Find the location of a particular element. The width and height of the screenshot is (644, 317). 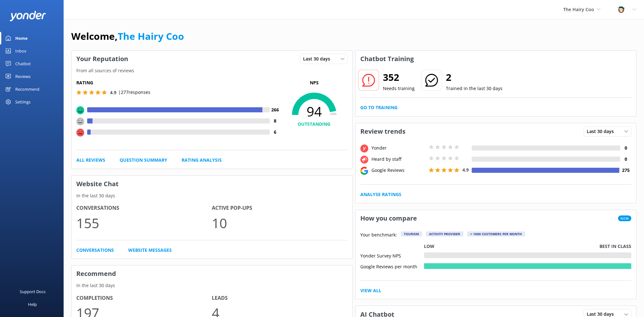

a: Analyse Ratings is located at coordinates (380, 194).